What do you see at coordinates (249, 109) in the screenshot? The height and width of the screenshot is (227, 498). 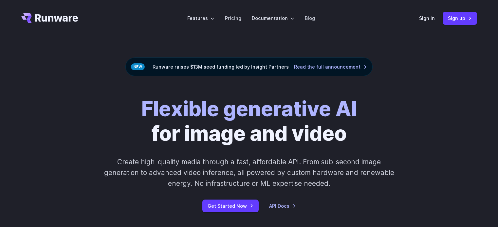 I see `strong: Flexible generative AI` at bounding box center [249, 109].